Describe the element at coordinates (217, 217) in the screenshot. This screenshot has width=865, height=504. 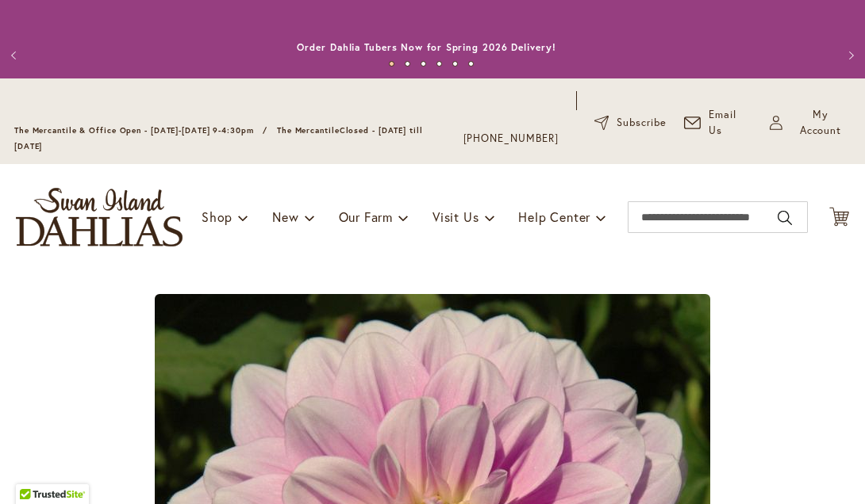
I see `span: Shop` at that location.